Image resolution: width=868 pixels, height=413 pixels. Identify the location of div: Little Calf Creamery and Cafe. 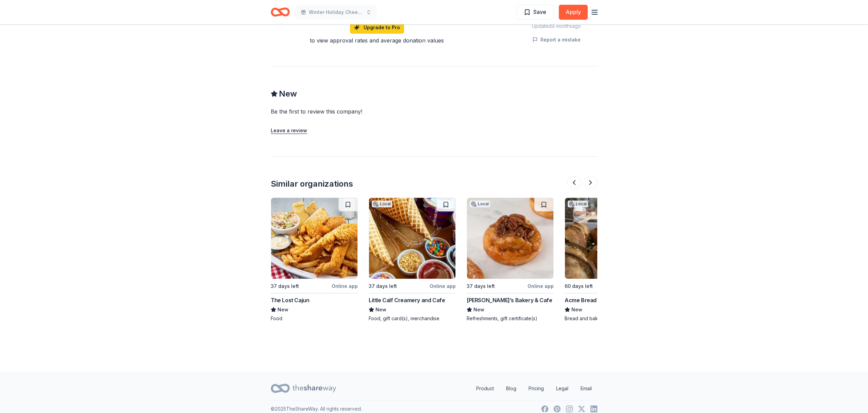
(407, 300).